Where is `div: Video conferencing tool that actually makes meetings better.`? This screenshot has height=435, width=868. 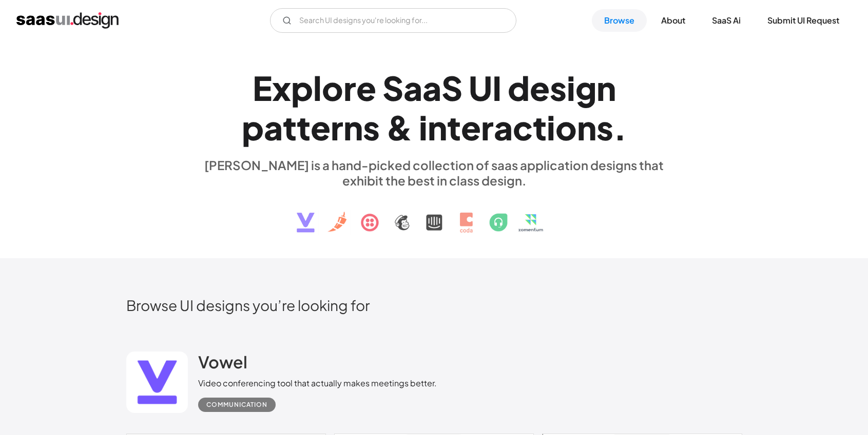
div: Video conferencing tool that actually makes meetings better. is located at coordinates (317, 383).